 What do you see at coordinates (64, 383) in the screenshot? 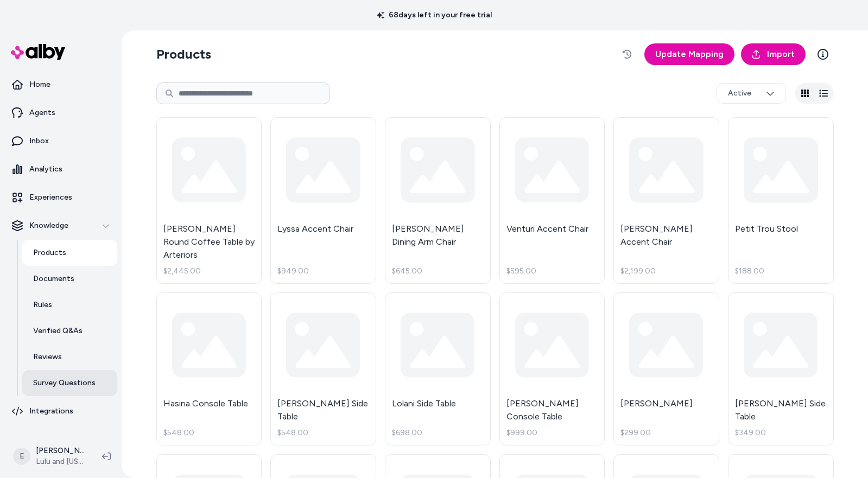
I see `p: Survey Questions` at bounding box center [64, 383].